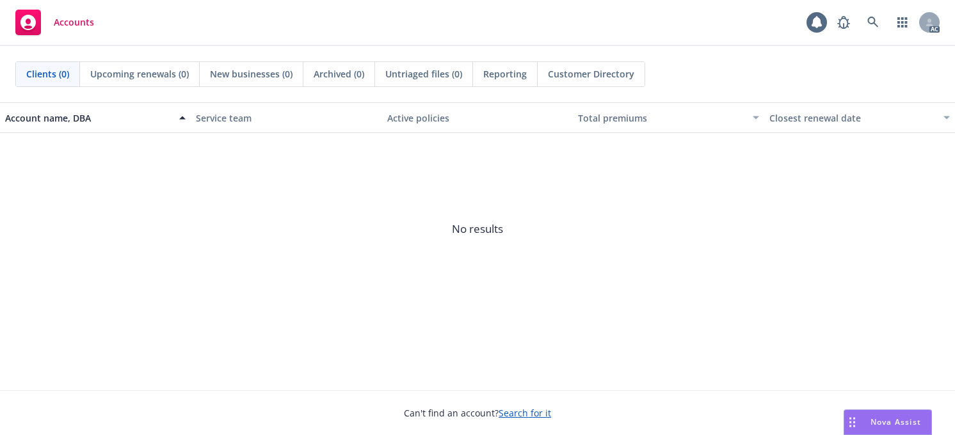 This screenshot has width=955, height=435. What do you see at coordinates (74, 22) in the screenshot?
I see `span: Accounts` at bounding box center [74, 22].